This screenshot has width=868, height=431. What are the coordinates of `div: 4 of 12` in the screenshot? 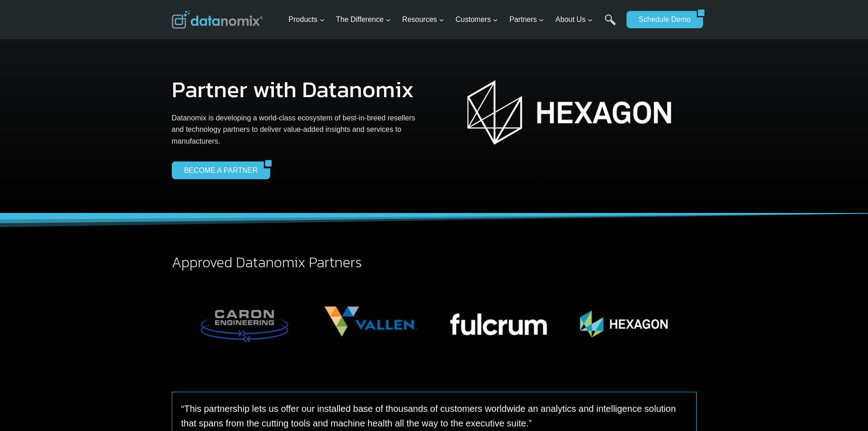 It's located at (624, 321).